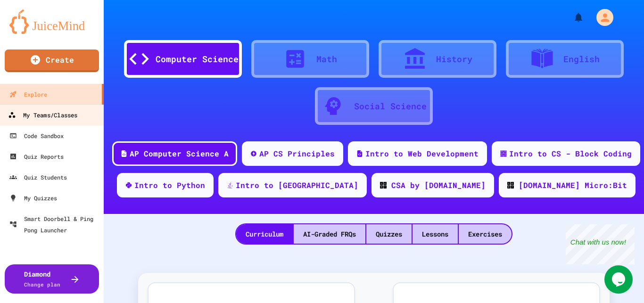 Image resolution: width=644 pixels, height=303 pixels. I want to click on div: Quizzes, so click(389, 234).